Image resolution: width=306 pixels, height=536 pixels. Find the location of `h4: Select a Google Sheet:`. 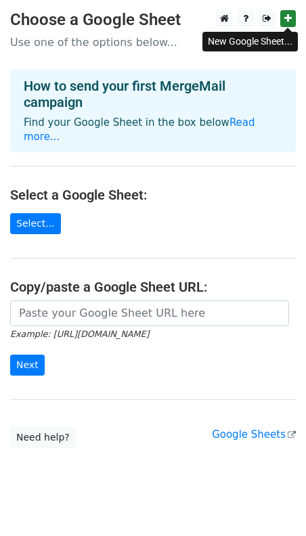

h4: Select a Google Sheet: is located at coordinates (153, 195).